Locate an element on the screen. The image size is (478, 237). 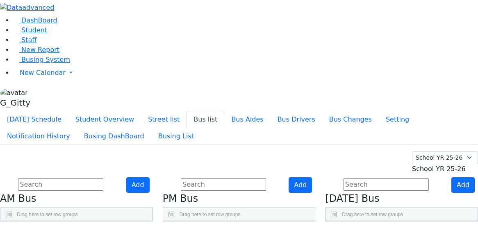
span: Staff is located at coordinates (29, 40).